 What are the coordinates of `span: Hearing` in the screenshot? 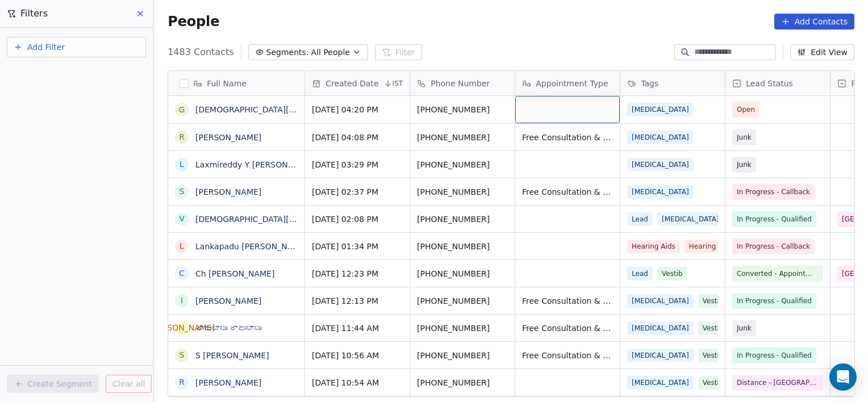 It's located at (703, 247).